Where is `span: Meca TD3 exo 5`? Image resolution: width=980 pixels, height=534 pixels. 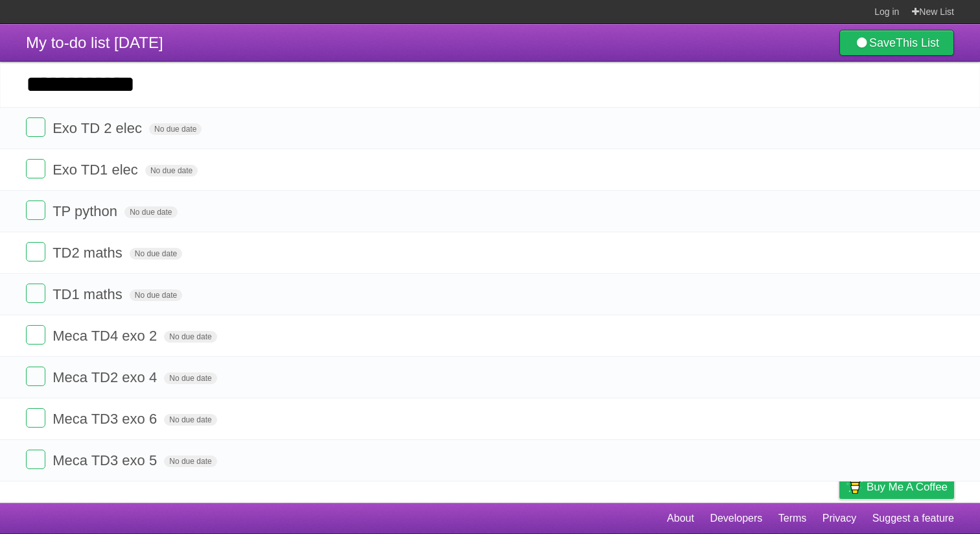
span: Meca TD3 exo 5 is located at coordinates (106, 460).